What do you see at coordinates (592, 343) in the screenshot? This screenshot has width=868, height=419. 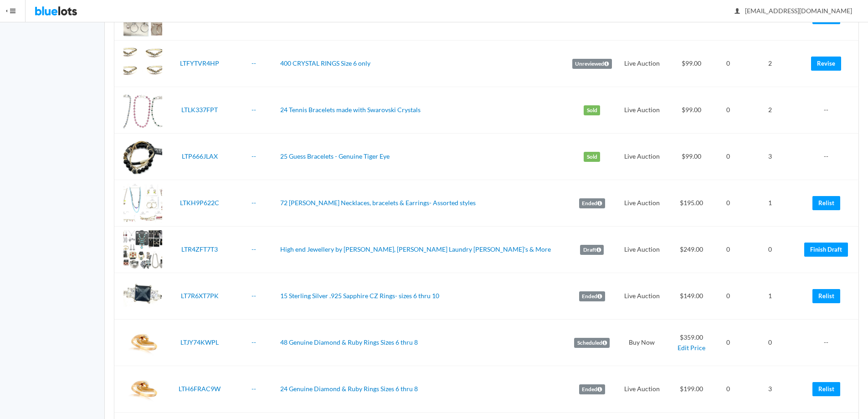 I see `label: Scheduled` at bounding box center [592, 343].